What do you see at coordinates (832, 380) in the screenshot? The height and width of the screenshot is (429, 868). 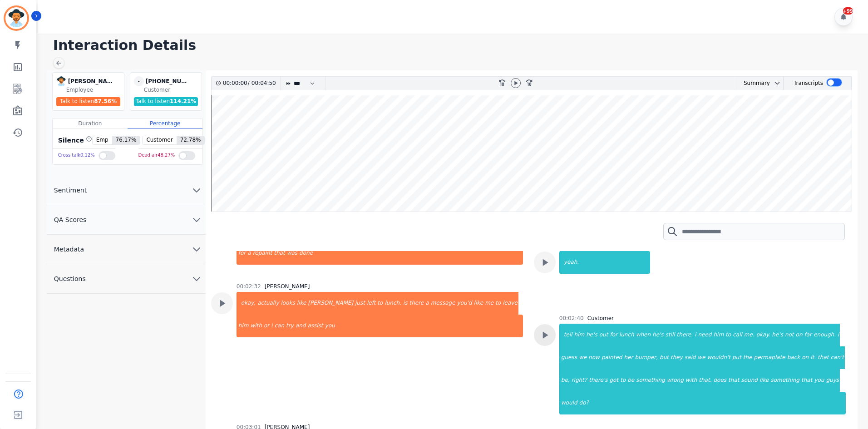 I see `div: guys` at bounding box center [832, 380].